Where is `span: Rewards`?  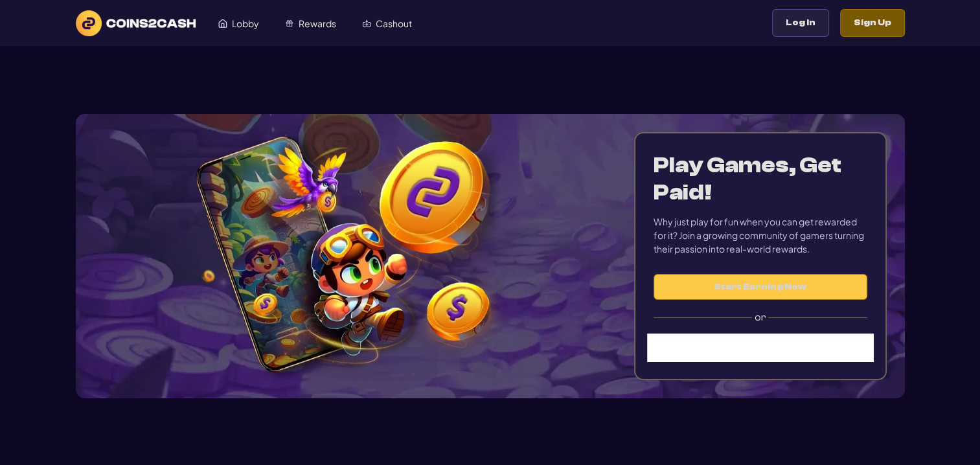
span: Rewards is located at coordinates (318, 23).